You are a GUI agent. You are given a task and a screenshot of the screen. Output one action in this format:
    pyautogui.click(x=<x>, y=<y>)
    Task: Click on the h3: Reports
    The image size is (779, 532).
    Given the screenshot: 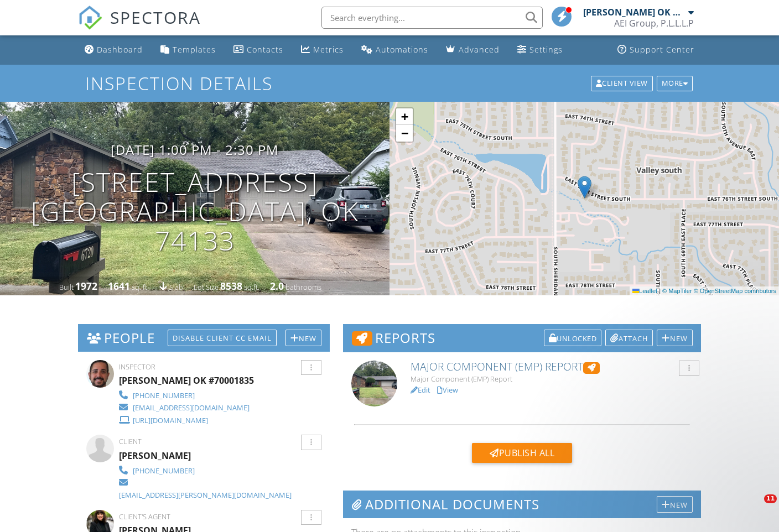 What is the action you would take?
    pyautogui.click(x=521, y=338)
    